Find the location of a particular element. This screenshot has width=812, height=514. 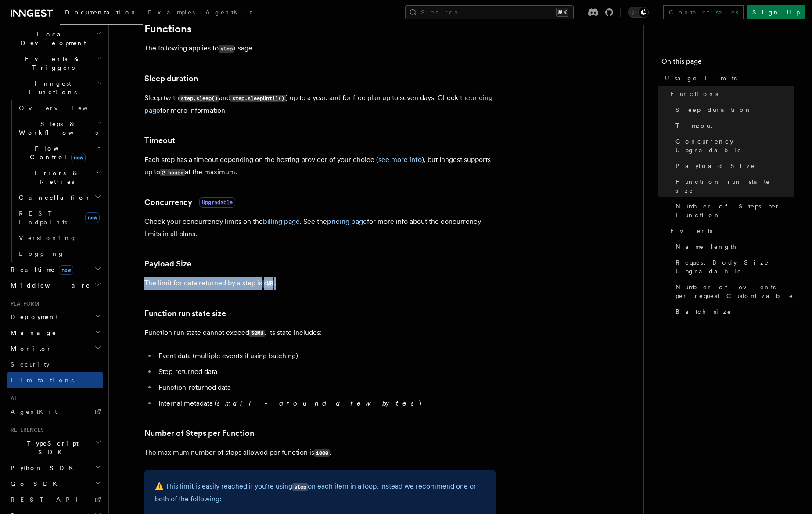

button: Python SDK is located at coordinates (55, 468).